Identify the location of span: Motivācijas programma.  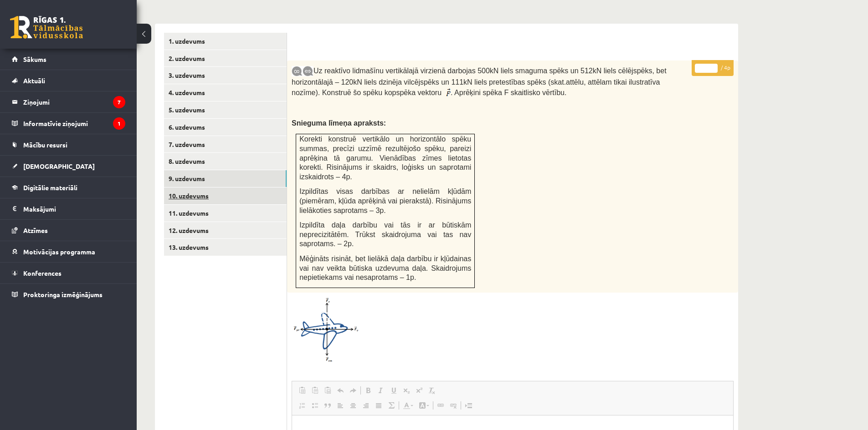
(59, 252).